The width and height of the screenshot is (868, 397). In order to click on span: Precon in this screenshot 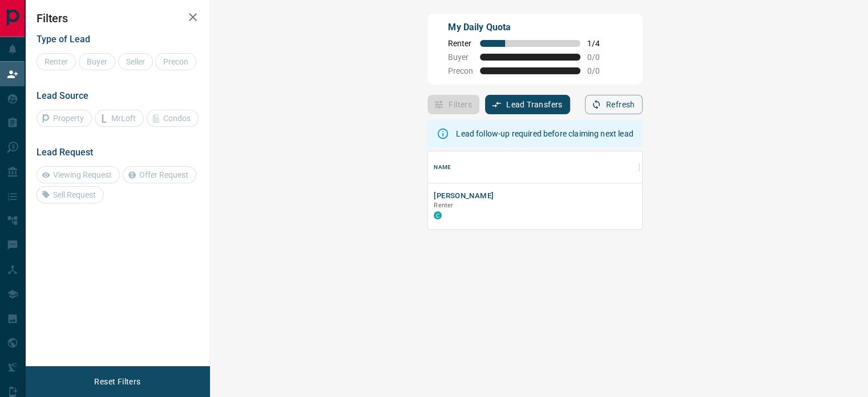, I will do `click(460, 71)`.